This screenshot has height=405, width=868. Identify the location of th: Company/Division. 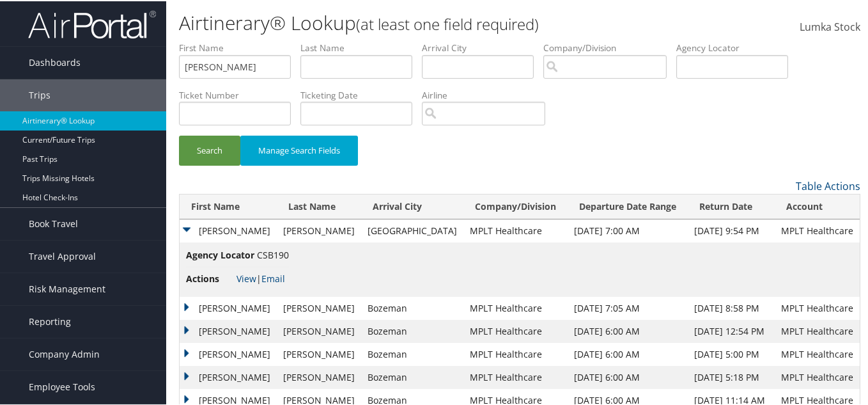
(515, 205).